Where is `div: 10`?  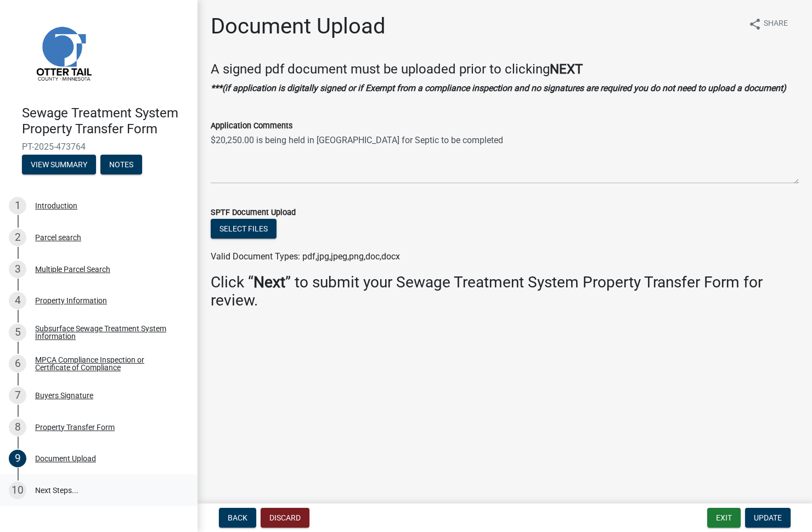
div: 10 is located at coordinates (18, 490).